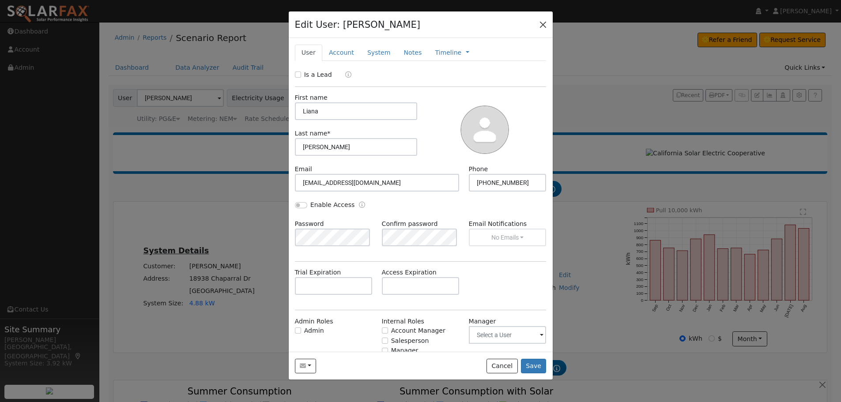 This screenshot has width=841, height=402. Describe the element at coordinates (448, 53) in the screenshot. I see `a: Timeline` at that location.